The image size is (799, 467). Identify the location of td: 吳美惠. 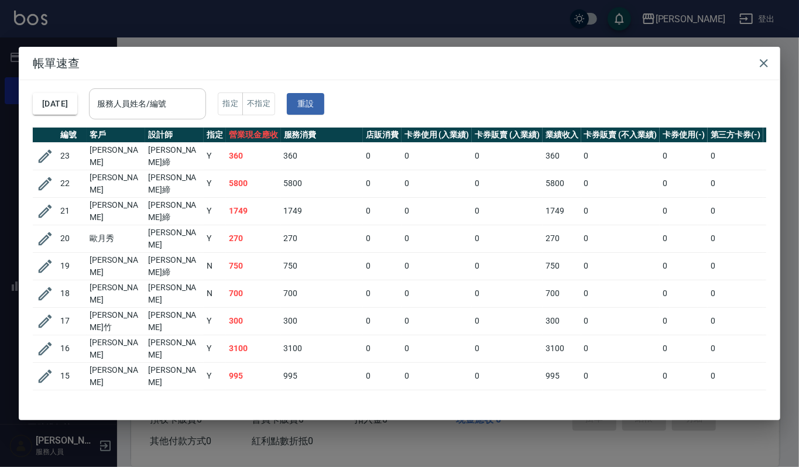
(116, 402).